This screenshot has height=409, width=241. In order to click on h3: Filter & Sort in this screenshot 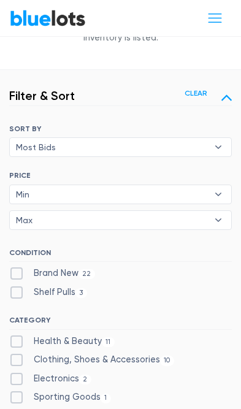, I will do `click(42, 96)`.